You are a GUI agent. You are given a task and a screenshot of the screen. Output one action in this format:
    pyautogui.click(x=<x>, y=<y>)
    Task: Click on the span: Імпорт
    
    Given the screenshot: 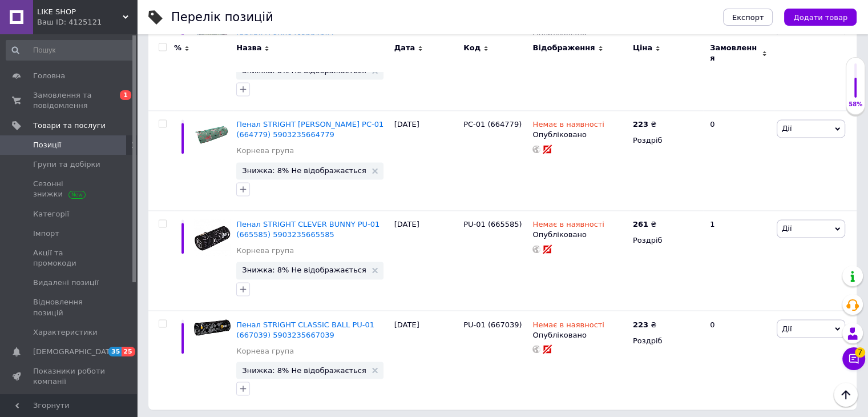 What is the action you would take?
    pyautogui.click(x=46, y=234)
    